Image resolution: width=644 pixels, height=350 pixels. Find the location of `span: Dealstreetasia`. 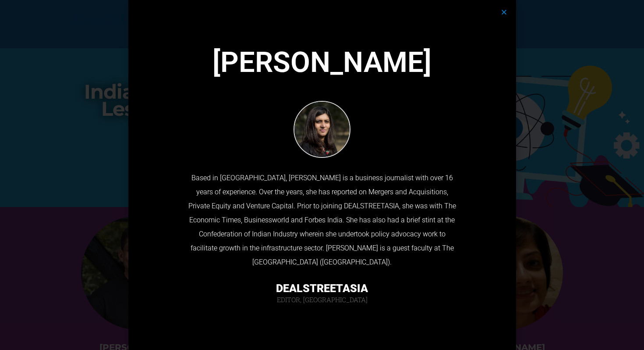

span: Dealstreetasia is located at coordinates (322, 288).